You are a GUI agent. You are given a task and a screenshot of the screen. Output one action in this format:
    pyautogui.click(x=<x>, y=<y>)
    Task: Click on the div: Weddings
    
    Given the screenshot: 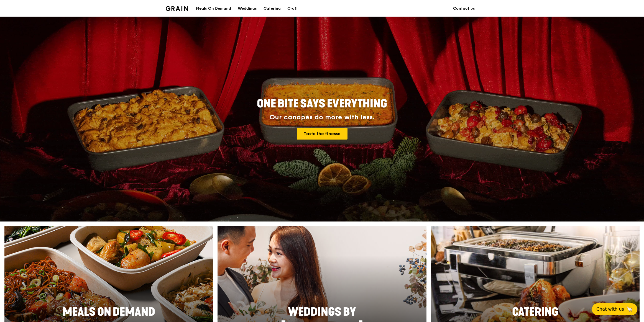 What is the action you would take?
    pyautogui.click(x=247, y=8)
    